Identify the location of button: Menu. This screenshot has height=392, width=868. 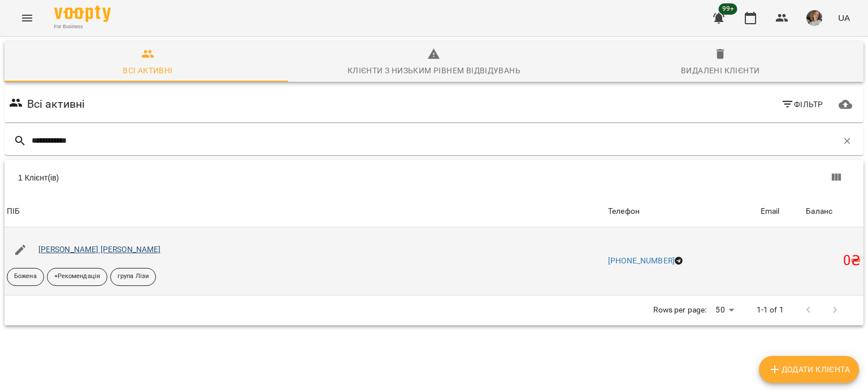
(27, 18).